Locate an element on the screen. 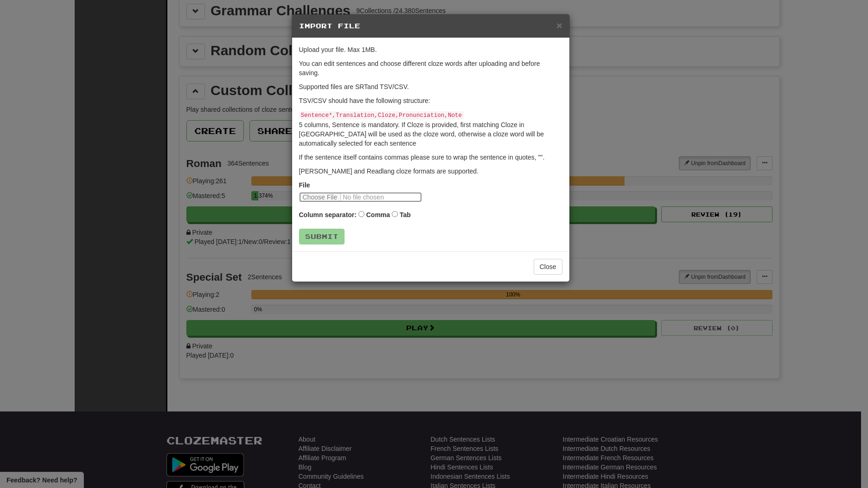  p: You can edit sentences and choose different cloze words after uploading and before saving. is located at coordinates (431, 69).